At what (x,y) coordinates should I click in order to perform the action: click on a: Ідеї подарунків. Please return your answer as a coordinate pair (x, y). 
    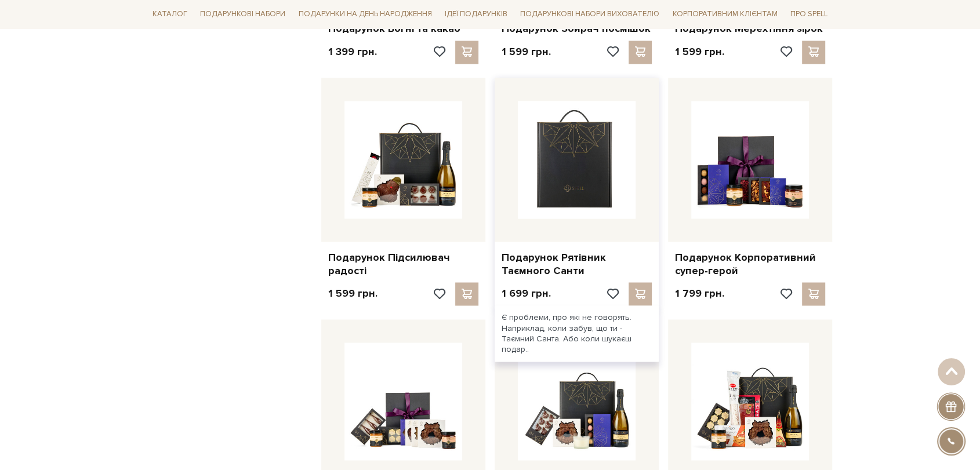
    Looking at the image, I should click on (476, 14).